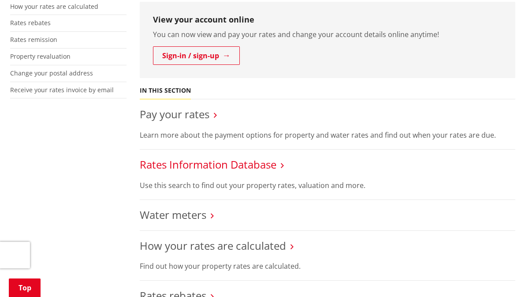 The width and height of the screenshot is (525, 297). I want to click on h3: View your account online, so click(327, 20).